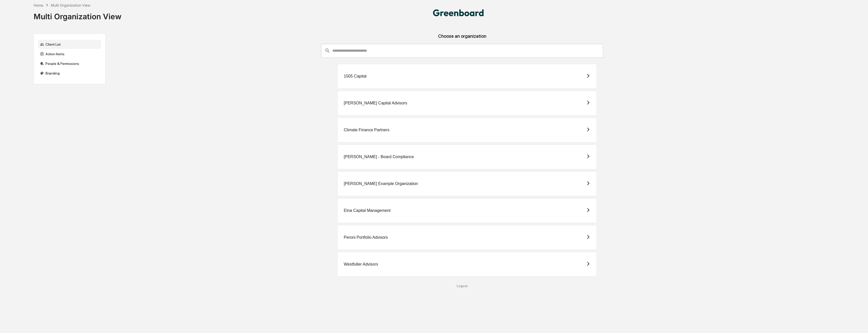 Image resolution: width=868 pixels, height=333 pixels. I want to click on div: Home, so click(39, 5).